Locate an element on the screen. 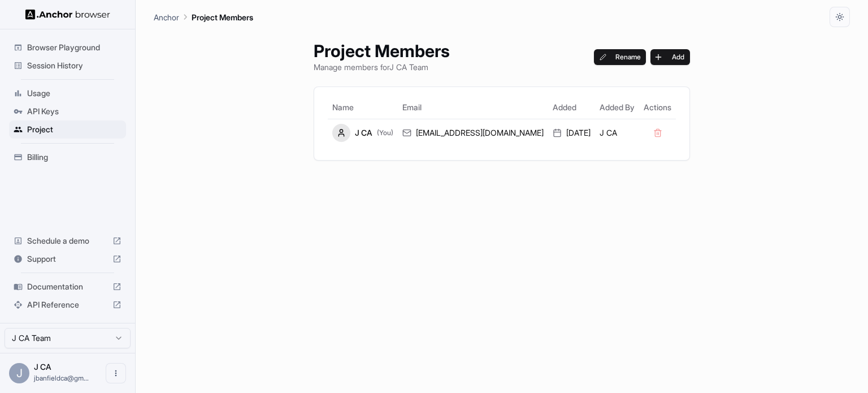  span: Support is located at coordinates (67, 259).